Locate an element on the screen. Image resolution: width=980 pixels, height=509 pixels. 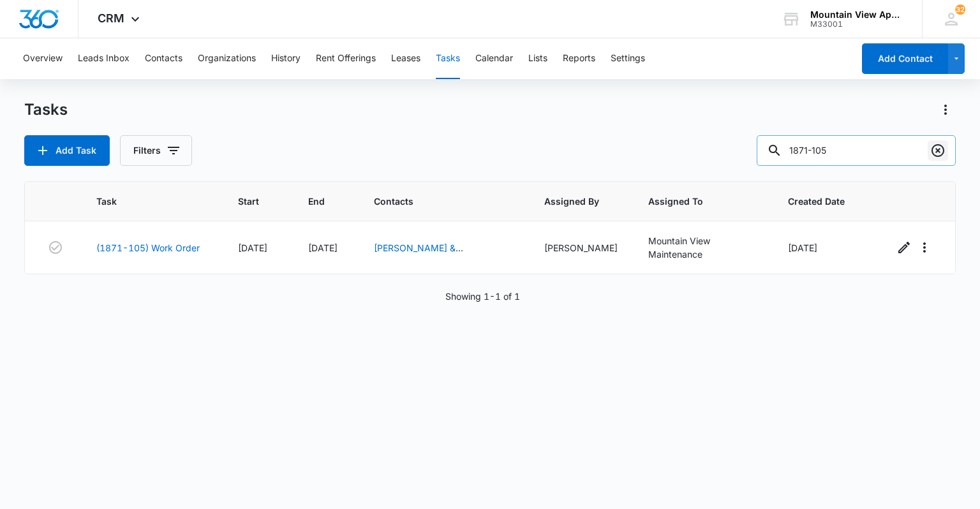
button: Reports is located at coordinates (579, 59).